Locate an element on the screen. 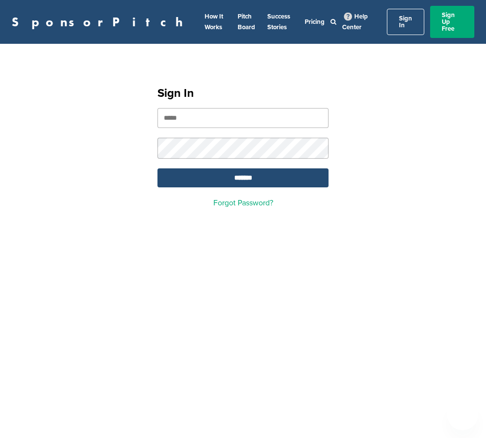 The image size is (486, 438). a: Sign In is located at coordinates (406, 22).